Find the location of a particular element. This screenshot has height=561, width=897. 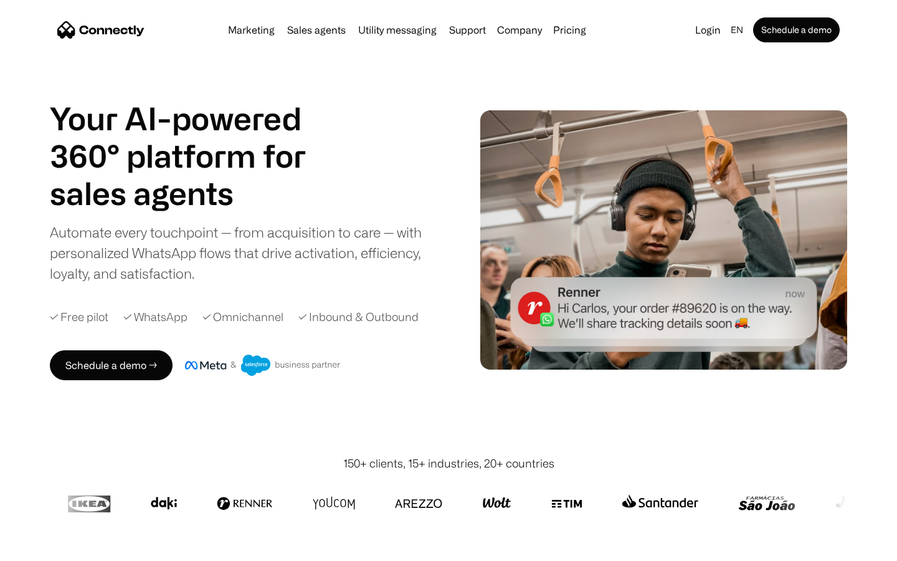

a: Utility messaging is located at coordinates (398, 30).